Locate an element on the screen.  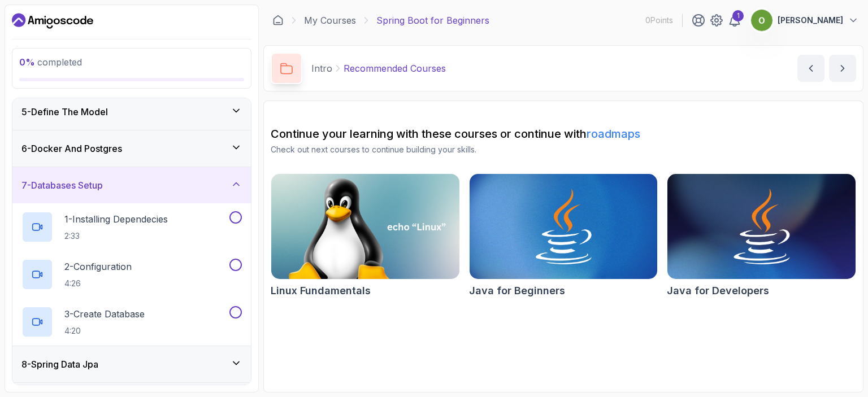
a: My Courses is located at coordinates (330, 21).